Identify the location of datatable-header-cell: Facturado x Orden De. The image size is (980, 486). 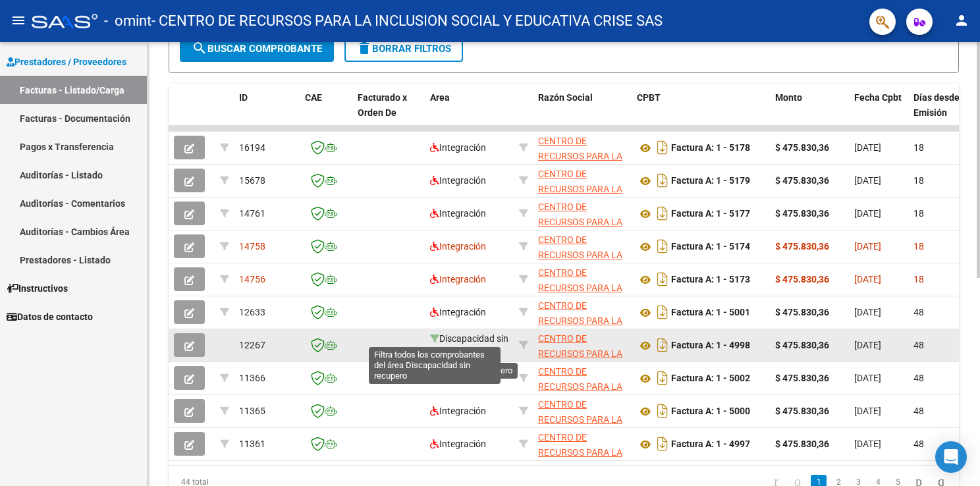
(388, 112).